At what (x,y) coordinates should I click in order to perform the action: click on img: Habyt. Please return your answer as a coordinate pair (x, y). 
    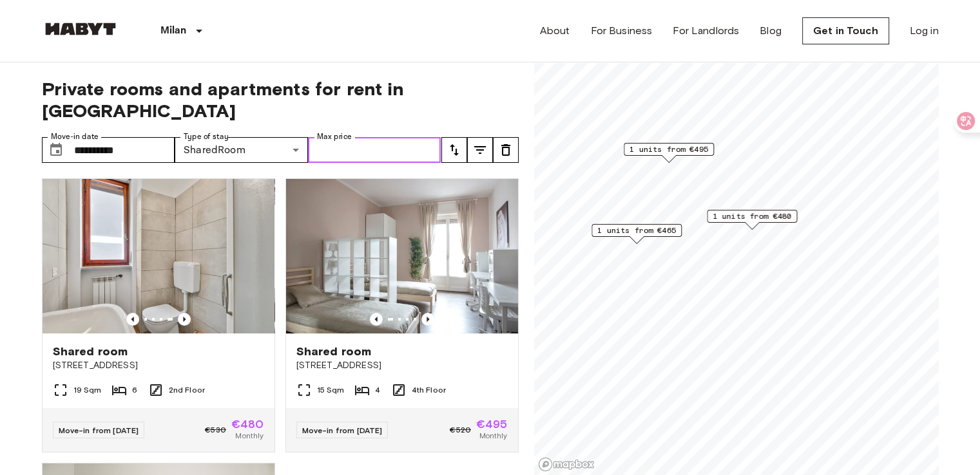
    Looking at the image, I should click on (81, 29).